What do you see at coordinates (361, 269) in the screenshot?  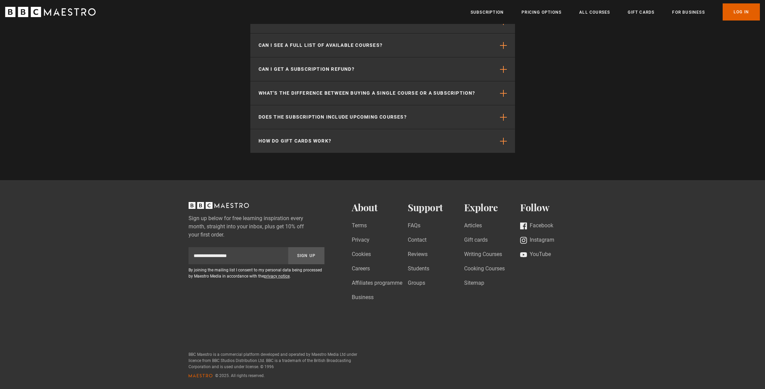 I see `a: Careers` at bounding box center [361, 269].